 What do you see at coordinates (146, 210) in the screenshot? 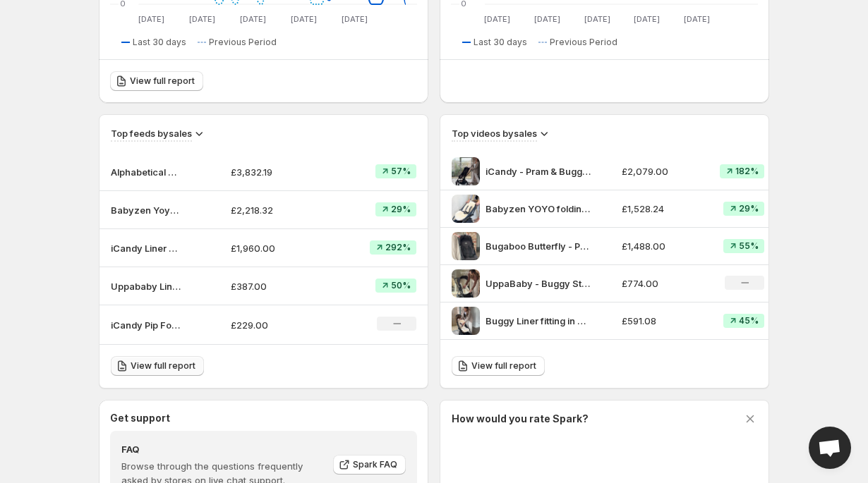
I see `p: Babyzen Yoyo Liner Blog` at bounding box center [146, 210].